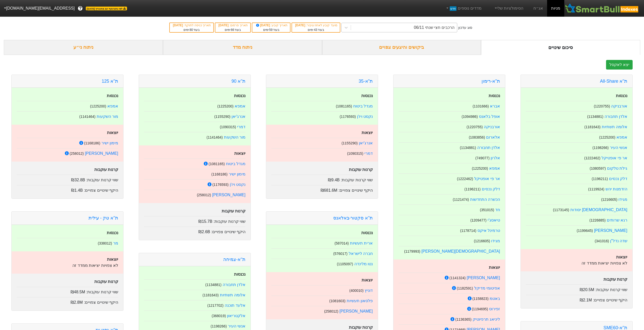 Image resolution: width=644 pixels, height=330 pixels. What do you see at coordinates (493, 137) in the screenshot?
I see `a: אלארום` at bounding box center [493, 137].